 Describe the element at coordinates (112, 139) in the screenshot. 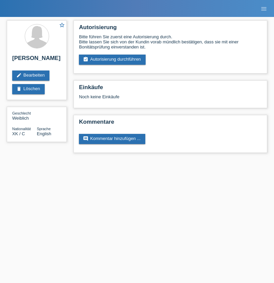

I see `a: commentKommentar hinzufügen ...` at that location.